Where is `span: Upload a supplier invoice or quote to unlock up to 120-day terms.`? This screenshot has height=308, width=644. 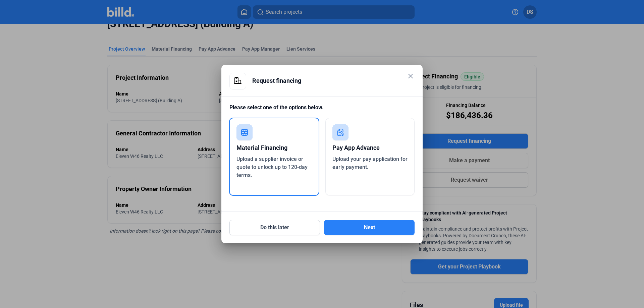
span: Upload a supplier invoice or quote to unlock up to 120-day terms. is located at coordinates (272, 167).